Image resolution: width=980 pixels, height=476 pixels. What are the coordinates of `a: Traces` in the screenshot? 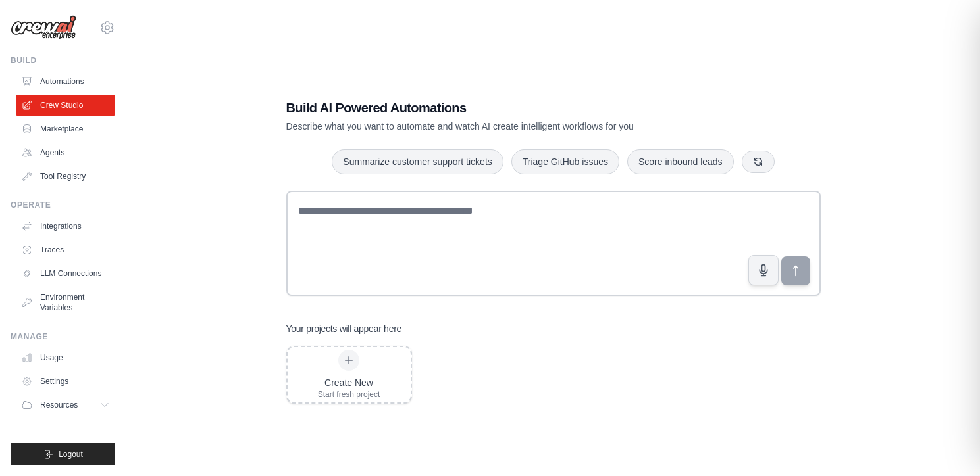 It's located at (65, 250).